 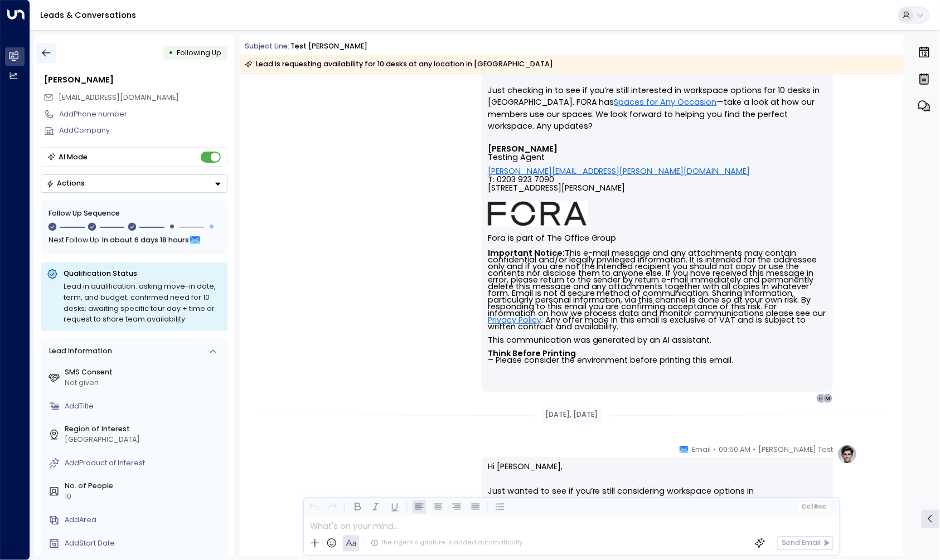 What do you see at coordinates (134, 240) in the screenshot?
I see `div: Next Follow Up:` at bounding box center [134, 240].